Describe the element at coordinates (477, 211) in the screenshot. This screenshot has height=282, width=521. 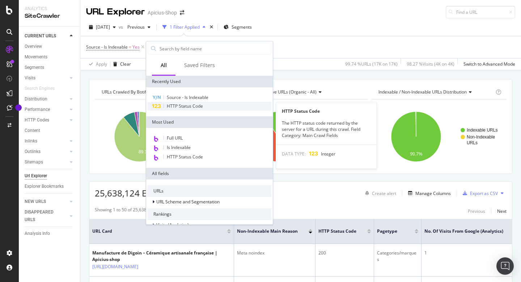
I see `div: Previous` at that location.